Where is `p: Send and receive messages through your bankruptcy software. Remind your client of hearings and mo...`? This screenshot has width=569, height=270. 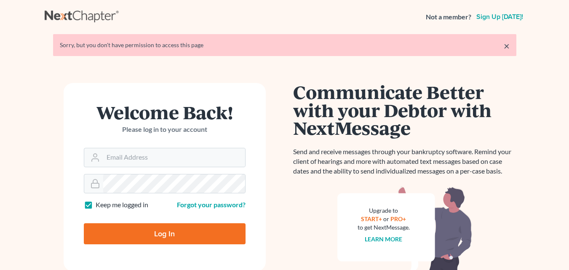
p: Send and receive messages through your bankruptcy software. Remind your client of hearings and mo... is located at coordinates (405, 161).